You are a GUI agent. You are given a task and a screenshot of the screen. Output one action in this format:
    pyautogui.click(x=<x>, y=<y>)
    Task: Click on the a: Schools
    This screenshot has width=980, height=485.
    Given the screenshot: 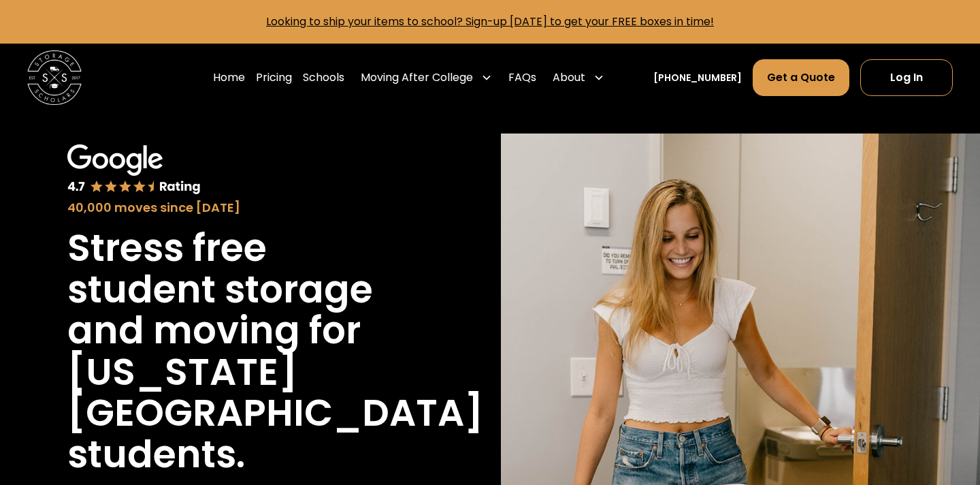 What is the action you would take?
    pyautogui.click(x=323, y=78)
    